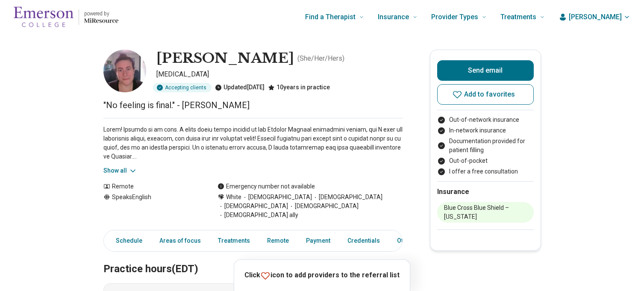 The height and width of the screenshot is (291, 644). What do you see at coordinates (485, 130) in the screenshot?
I see `li: In-network insurance` at bounding box center [485, 130].